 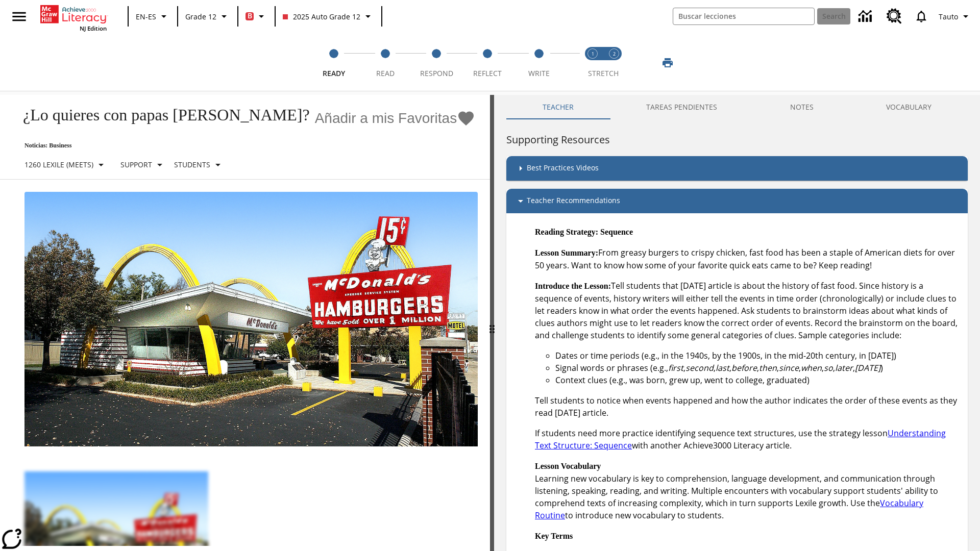 I want to click on em: then, so click(x=767, y=368).